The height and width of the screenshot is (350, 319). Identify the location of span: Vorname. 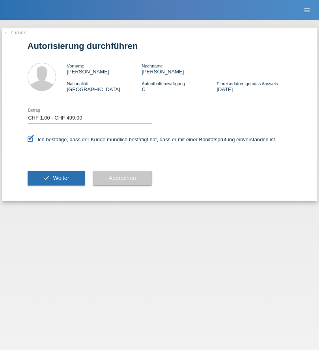
(76, 66).